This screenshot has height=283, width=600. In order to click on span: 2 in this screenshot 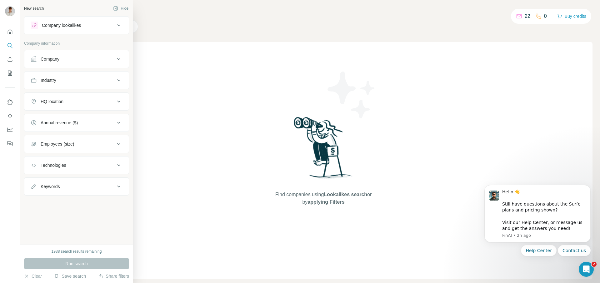, I will do `click(594, 264)`.